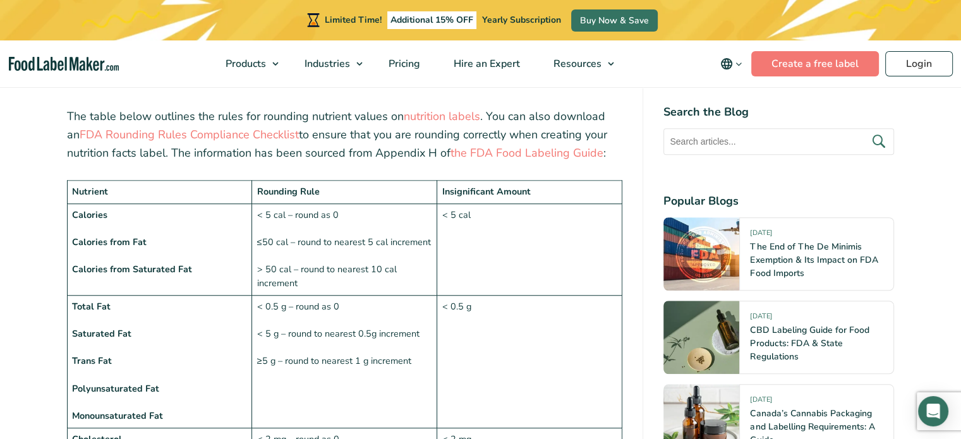  I want to click on td: < 0.5 g, so click(529, 361).